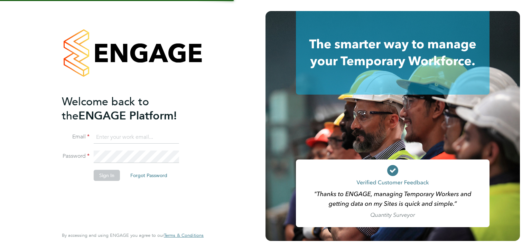  Describe the element at coordinates (76, 156) in the screenshot. I see `label: Password` at that location.